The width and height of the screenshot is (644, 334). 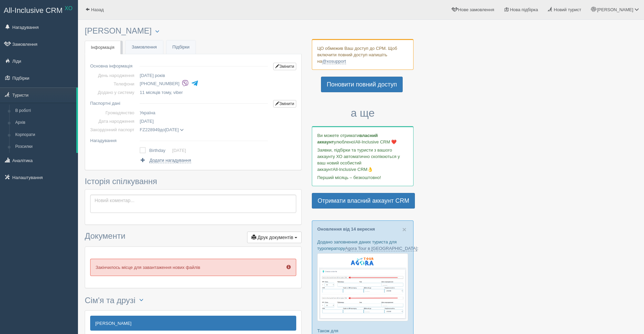 What do you see at coordinates (144, 47) in the screenshot?
I see `a: Замовлення` at bounding box center [144, 47].